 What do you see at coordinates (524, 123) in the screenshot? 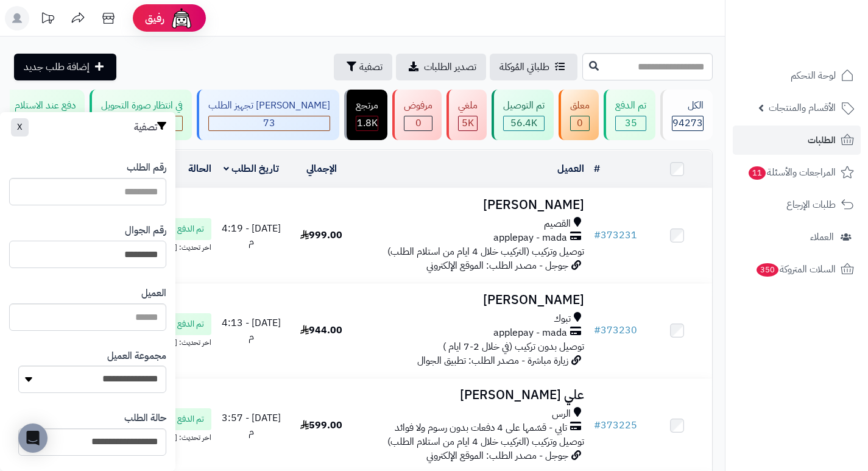
I see `span: 56.4K` at bounding box center [524, 123].